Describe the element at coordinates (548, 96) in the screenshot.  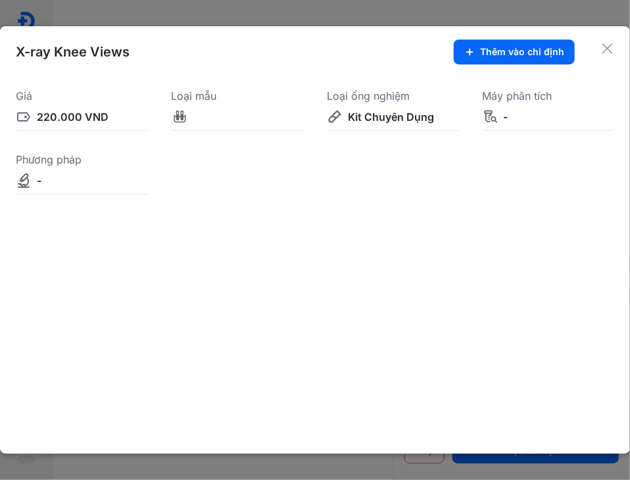
I see `div: Máy phân tích` at that location.